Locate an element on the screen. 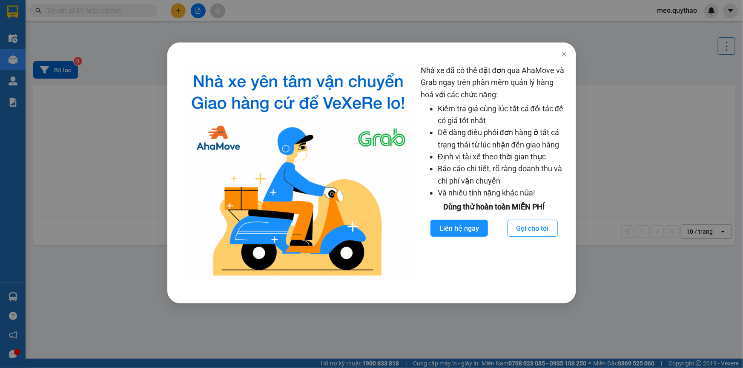  div: Nhà xe đã có thể đặt đơn qua AhaMove và Grab ngay trên phần mềm quản lý hàng hoá với các chức năng: is located at coordinates (493, 174).